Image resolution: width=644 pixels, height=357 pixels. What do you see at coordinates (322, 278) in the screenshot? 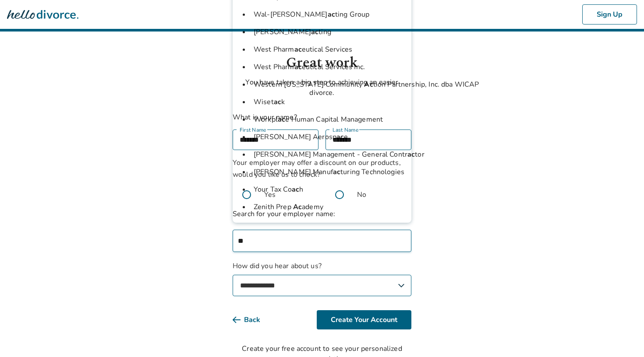
I see `label: How did you hear about us?` at bounding box center [322, 278].